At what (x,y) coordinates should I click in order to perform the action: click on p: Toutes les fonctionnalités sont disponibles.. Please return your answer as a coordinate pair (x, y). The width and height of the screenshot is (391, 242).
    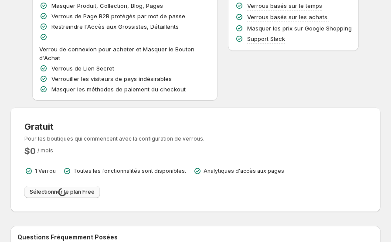
    Looking at the image, I should click on (129, 171).